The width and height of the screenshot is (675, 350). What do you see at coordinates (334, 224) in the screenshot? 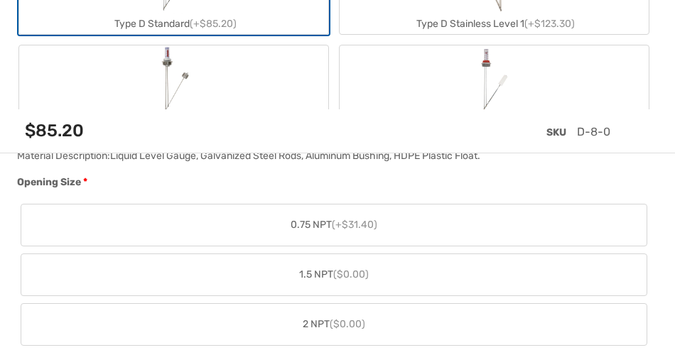
I see `span: 0.75 NPT` at bounding box center [334, 224].